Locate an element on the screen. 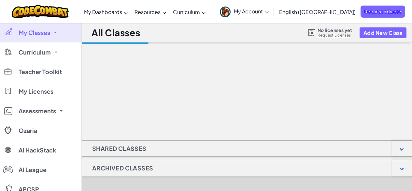 The width and height of the screenshot is (412, 191). span: Resources is located at coordinates (148, 12).